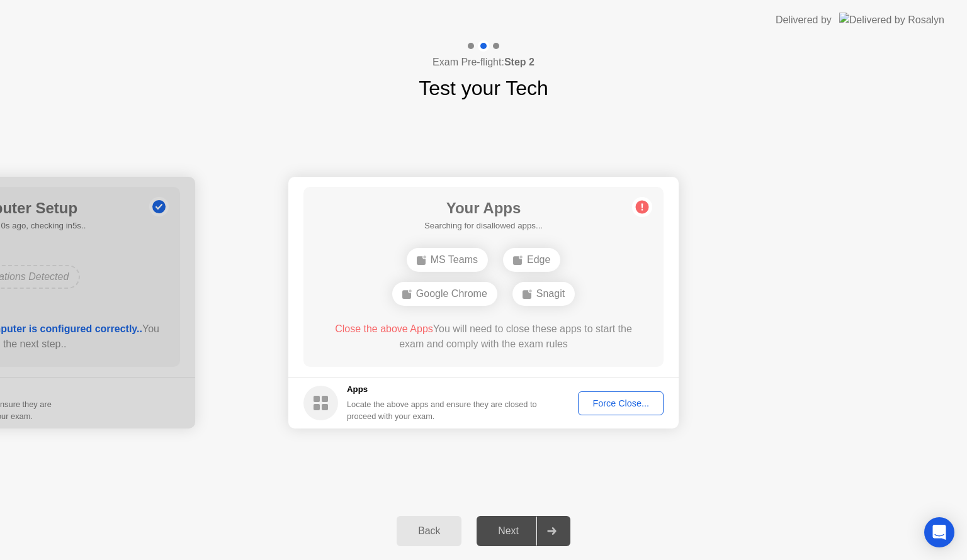  I want to click on h5: Apps, so click(442, 390).